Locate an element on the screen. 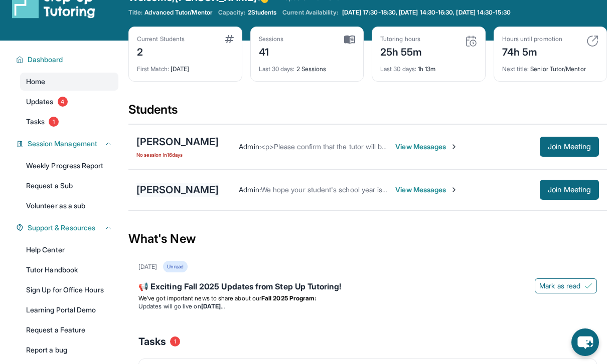 This screenshot has height=364, width=607. div: 41 is located at coordinates (272, 51).